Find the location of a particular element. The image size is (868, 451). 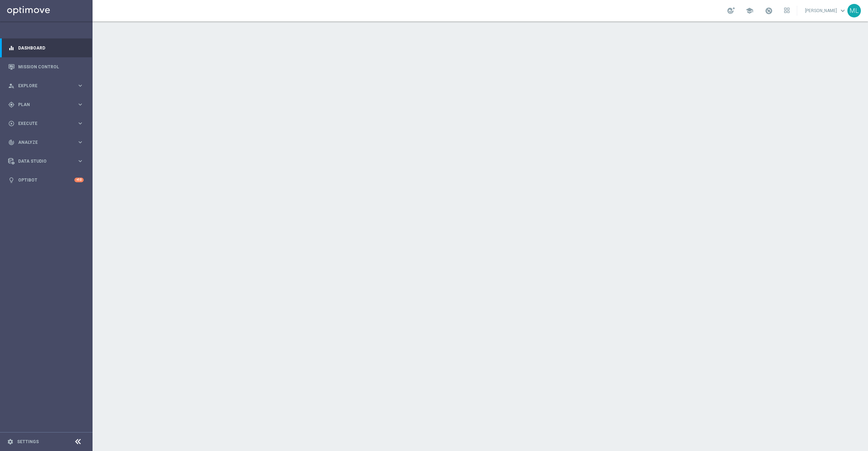

div: +10 is located at coordinates (79, 180).